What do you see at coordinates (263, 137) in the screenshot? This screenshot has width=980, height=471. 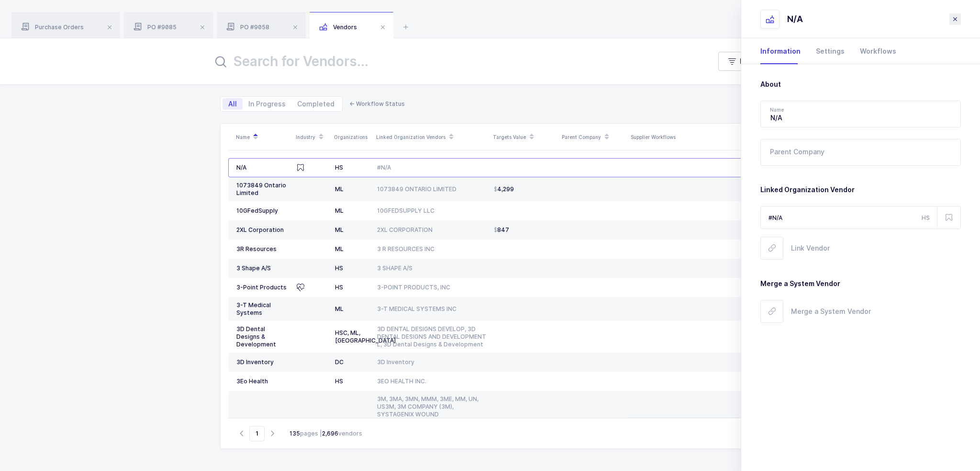 I see `div: Name` at bounding box center [263, 137].